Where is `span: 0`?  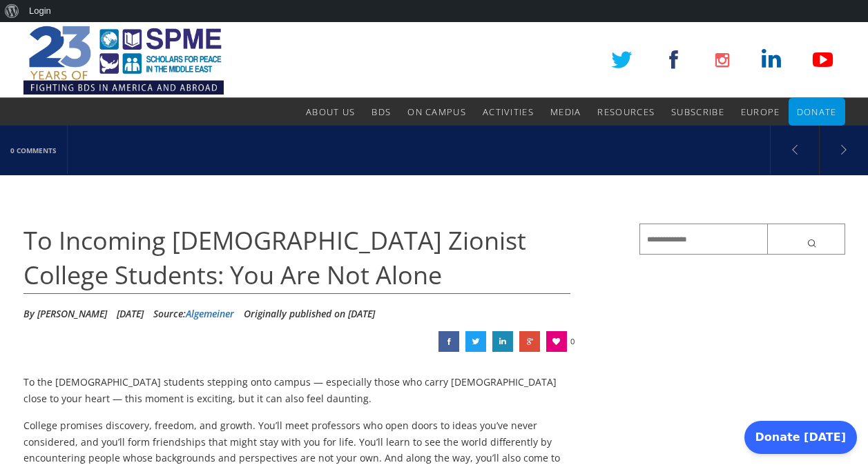 span: 0 is located at coordinates (572, 341).